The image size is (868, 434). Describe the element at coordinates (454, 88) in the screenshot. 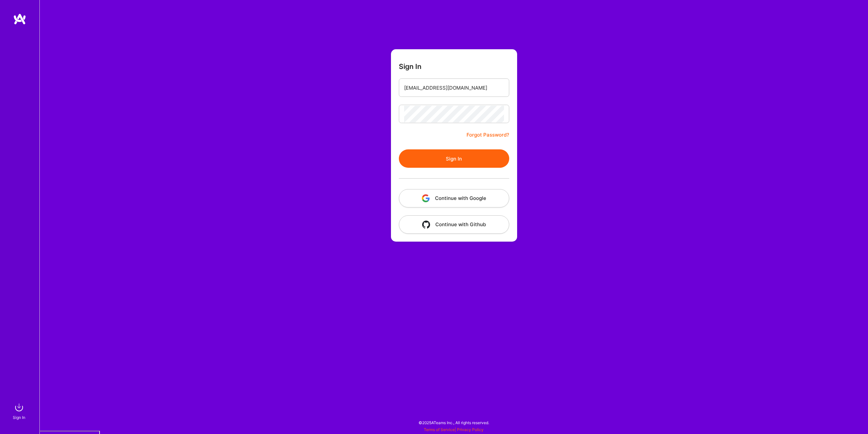

I see `input: Email...` at that location.